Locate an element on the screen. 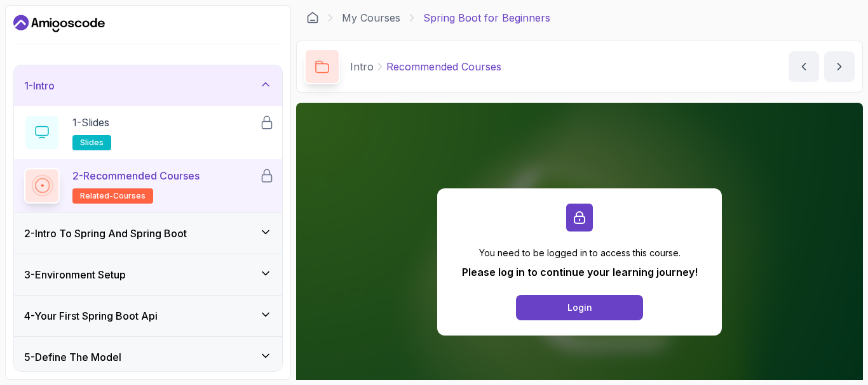 The height and width of the screenshot is (385, 868). button: 1-Intro is located at coordinates (148, 86).